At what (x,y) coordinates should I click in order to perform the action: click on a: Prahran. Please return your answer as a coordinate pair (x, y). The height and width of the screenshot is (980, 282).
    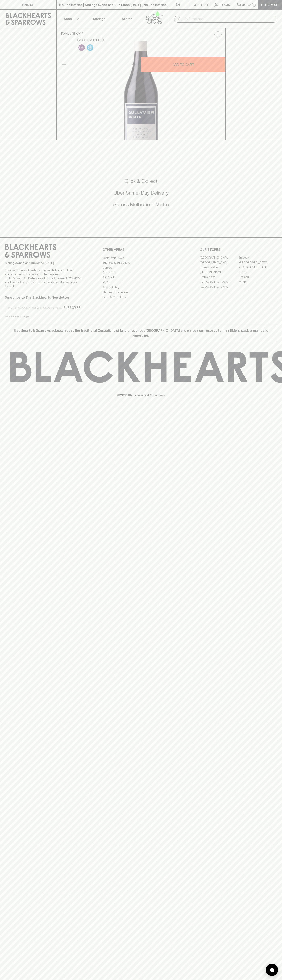
    Looking at the image, I should click on (258, 282).